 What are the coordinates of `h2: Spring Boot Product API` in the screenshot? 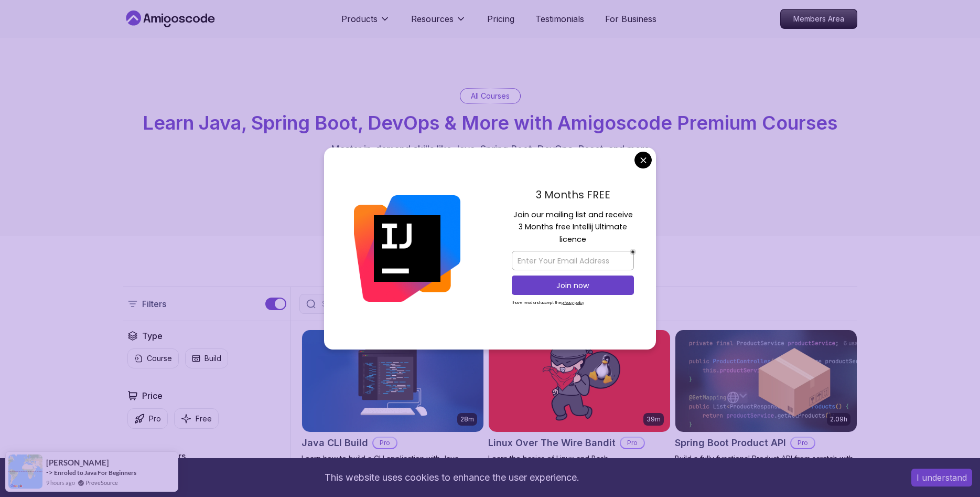 It's located at (731, 443).